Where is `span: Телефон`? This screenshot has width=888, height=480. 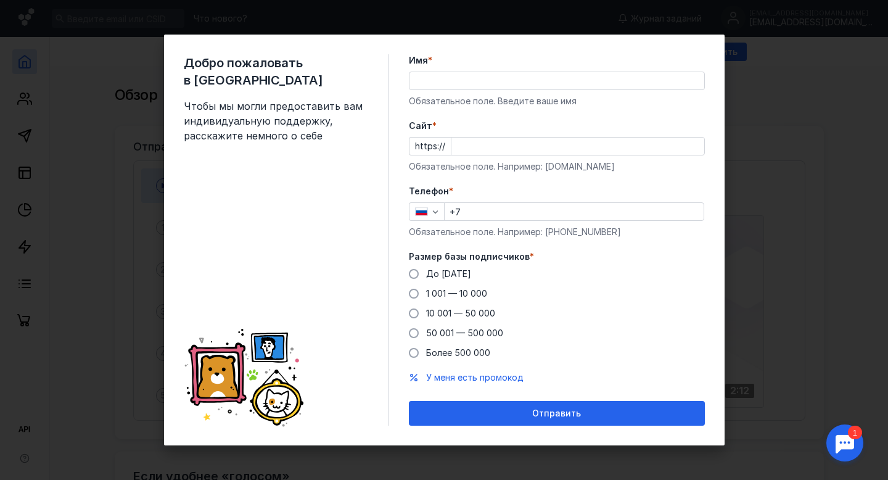 span: Телефон is located at coordinates (429, 191).